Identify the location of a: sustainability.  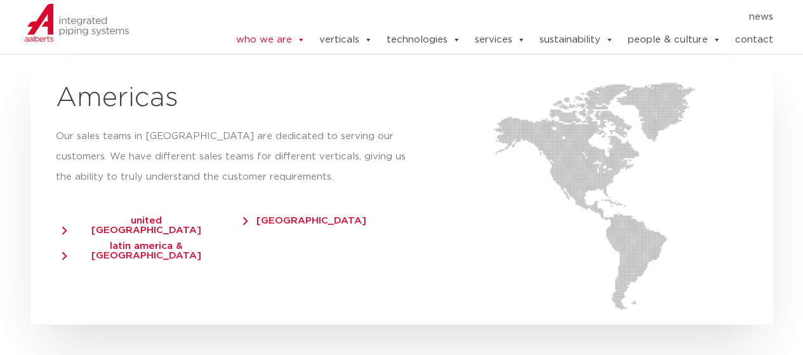
(576, 40).